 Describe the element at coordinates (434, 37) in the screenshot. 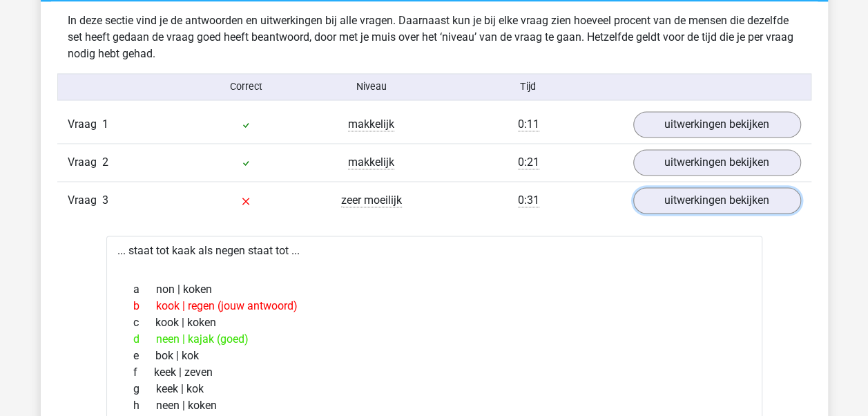

I see `div: In deze sectie vind je de antwoorden en uitwerkingen bij alle vragen. Daarnaast kun je bij elke v...` at that location.